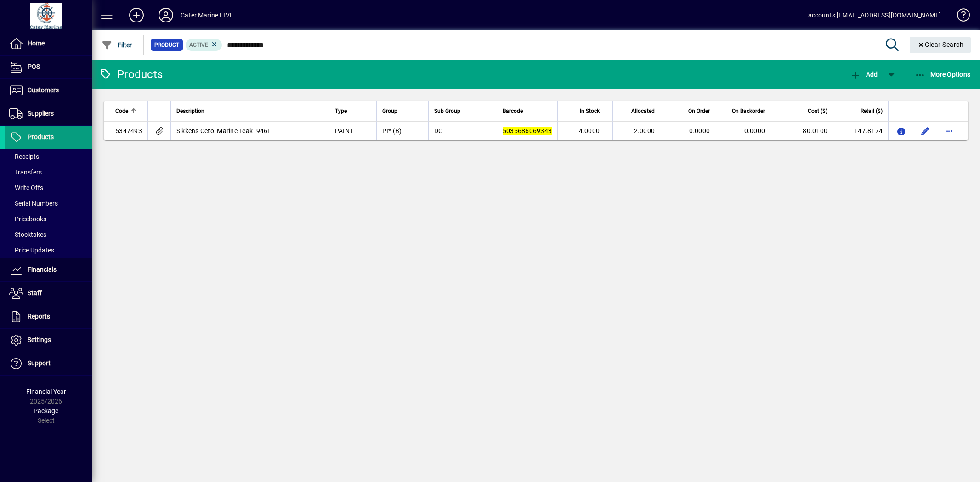  Describe the element at coordinates (818, 111) in the screenshot. I see `span: Cost ($)` at that location.